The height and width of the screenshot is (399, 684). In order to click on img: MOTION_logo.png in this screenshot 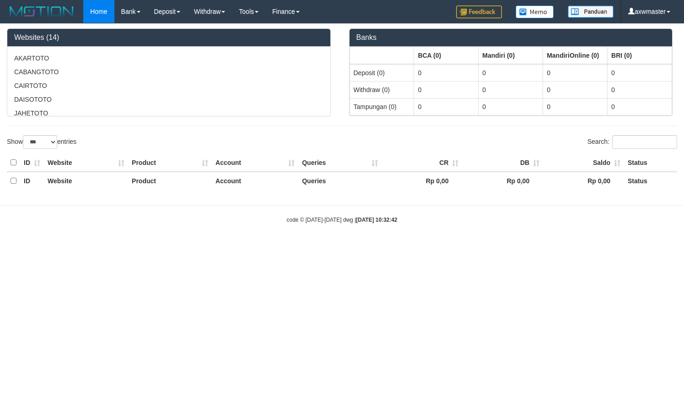, I will do `click(42, 11)`.